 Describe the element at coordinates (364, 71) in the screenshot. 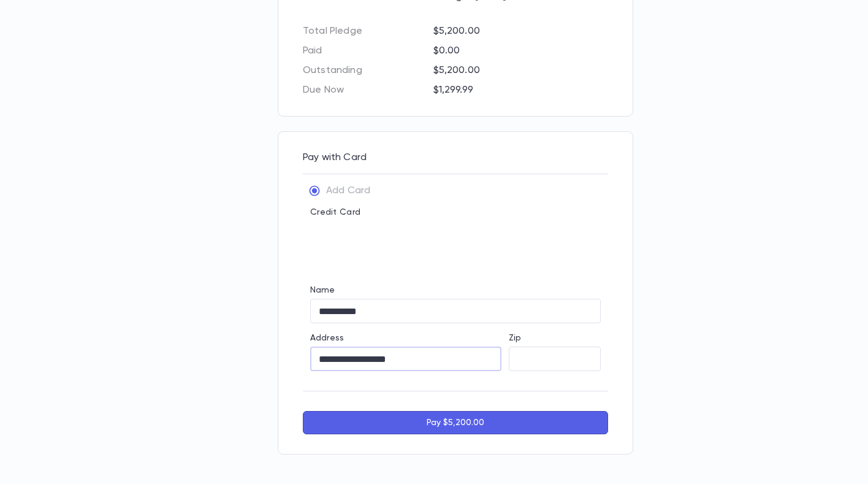

I see `p: Outstanding` at that location.